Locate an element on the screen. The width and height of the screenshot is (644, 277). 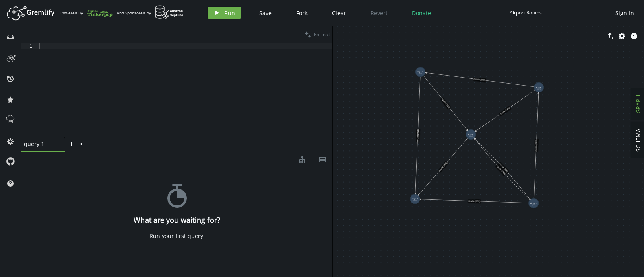
h4: What are you waiting for? is located at coordinates (177, 220).